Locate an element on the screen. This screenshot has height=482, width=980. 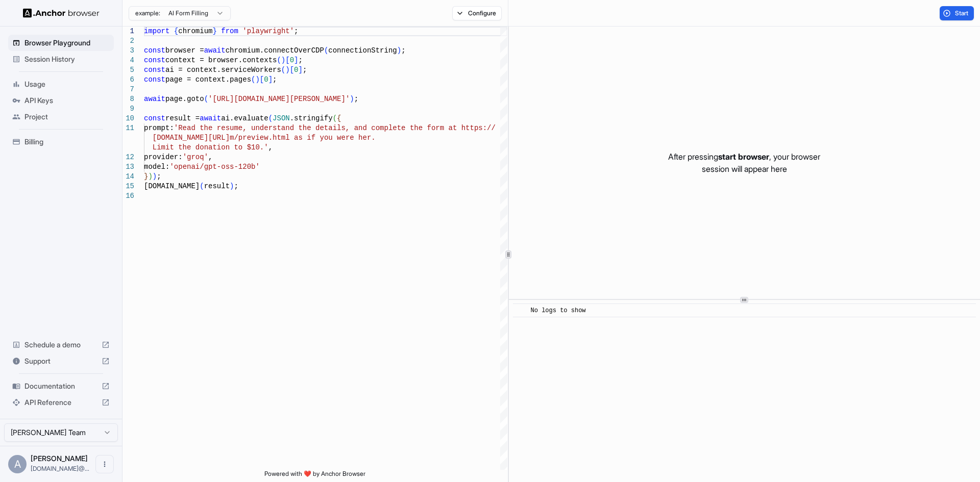
span: Powered with ❤️ by Anchor Browser is located at coordinates (315, 476).